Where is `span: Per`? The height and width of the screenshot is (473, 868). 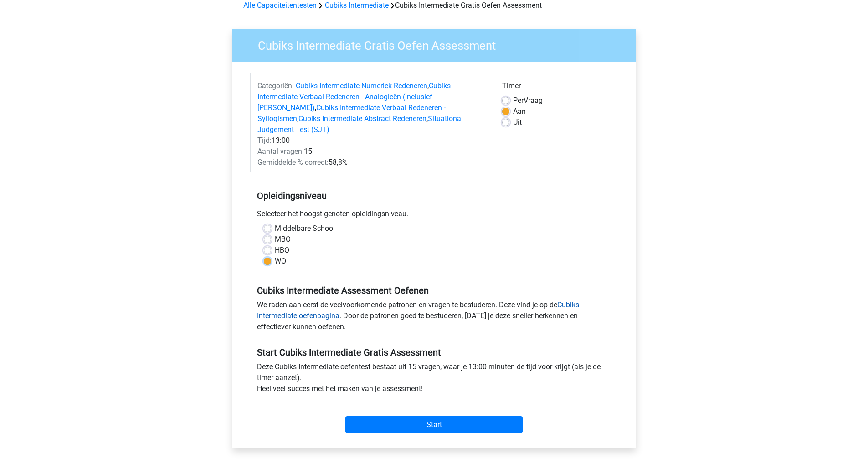 span: Per is located at coordinates (518, 100).